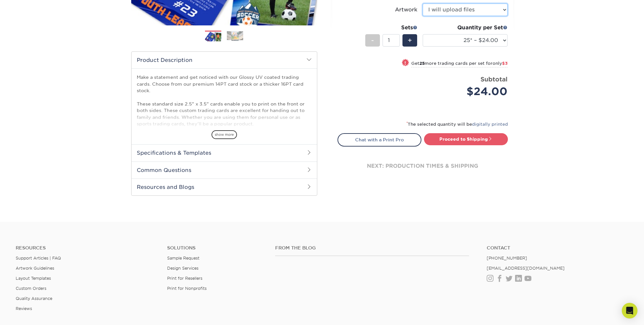 The height and width of the screenshot is (325, 644). I want to click on a: Proceed to Shipping, so click(466, 139).